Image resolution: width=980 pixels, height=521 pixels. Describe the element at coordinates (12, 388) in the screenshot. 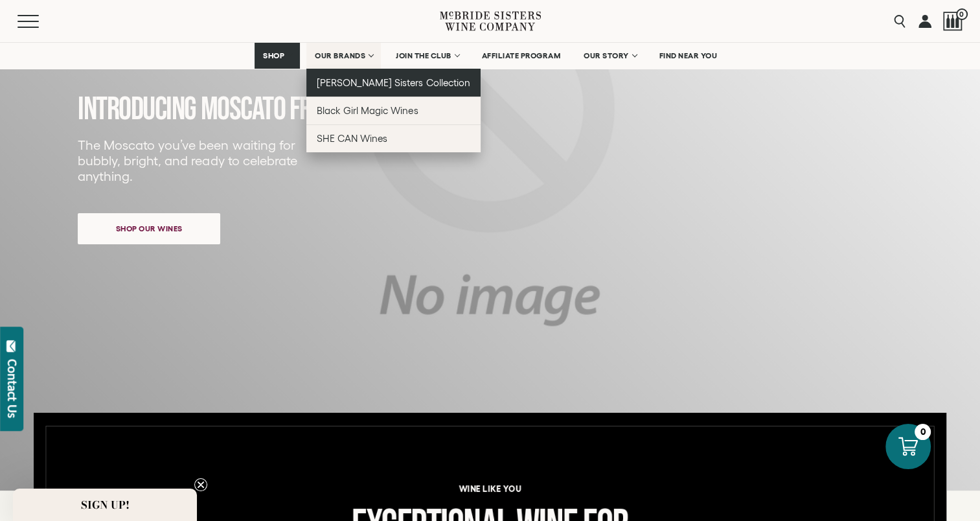

I see `div: Contact Us` at that location.